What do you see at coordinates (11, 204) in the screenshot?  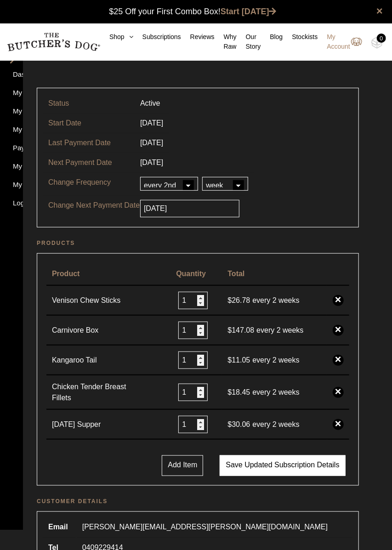 I see `a: Logout` at bounding box center [11, 204].